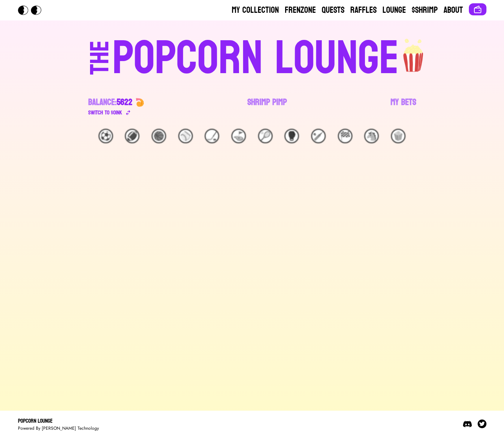  What do you see at coordinates (364, 10) in the screenshot?
I see `a: Raffles` at bounding box center [364, 10].